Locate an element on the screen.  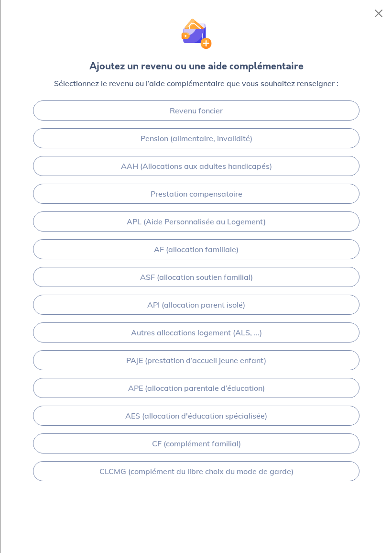
a: Autres allocations logement (ALS, ...) is located at coordinates (196, 332).